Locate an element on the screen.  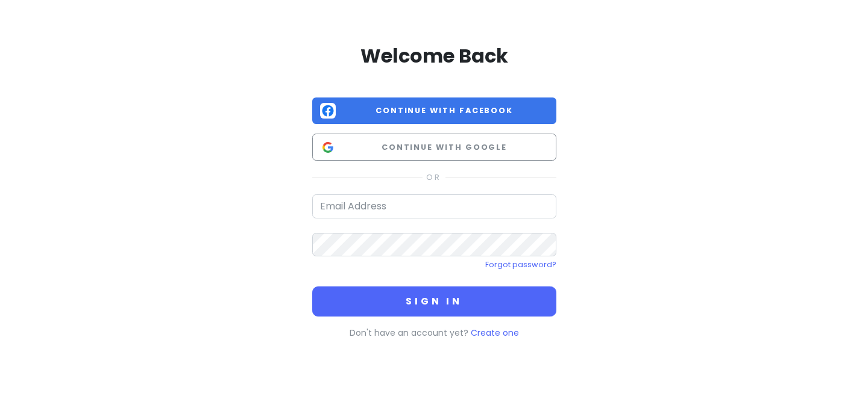
a: Create one is located at coordinates (495, 333).